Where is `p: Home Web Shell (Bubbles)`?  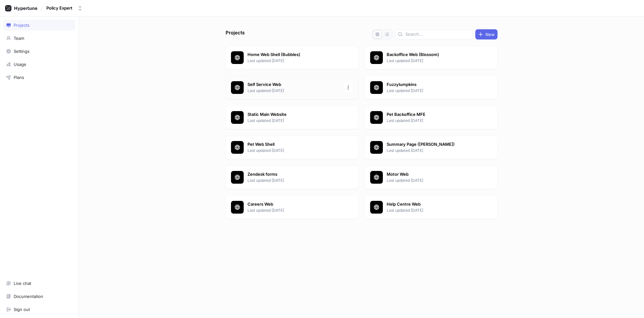
p: Home Web Shell (Bubbles) is located at coordinates (294, 55).